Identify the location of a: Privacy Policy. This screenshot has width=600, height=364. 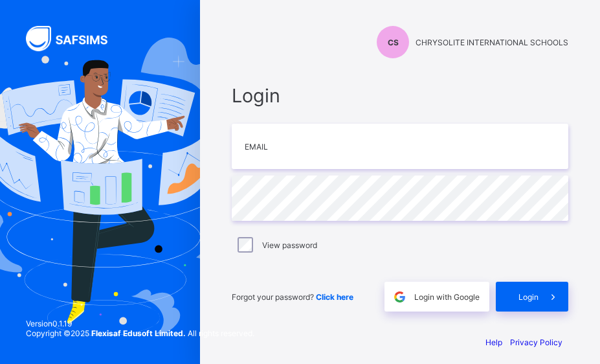
(536, 342).